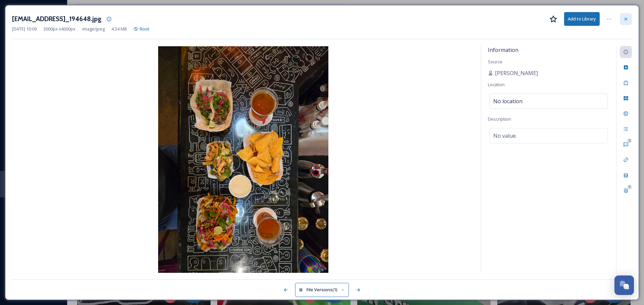 Image resolution: width=644 pixels, height=305 pixels. I want to click on img: jessica.jb.bright%40gmail.com-20251004_194648.jpg, so click(243, 160).